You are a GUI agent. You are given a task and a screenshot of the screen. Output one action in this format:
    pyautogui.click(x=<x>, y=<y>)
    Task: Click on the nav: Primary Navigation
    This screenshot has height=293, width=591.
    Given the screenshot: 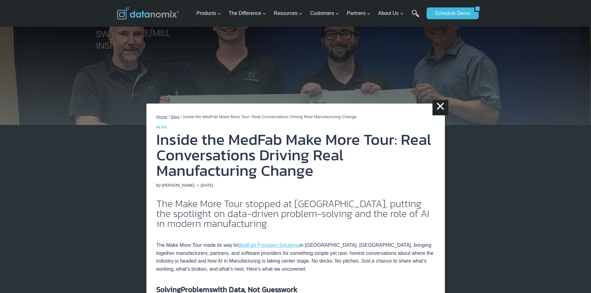 What is the action you would take?
    pyautogui.click(x=309, y=13)
    